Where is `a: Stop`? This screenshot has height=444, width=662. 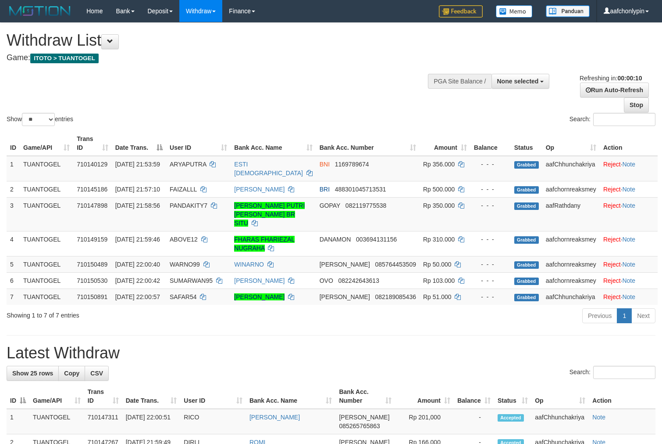 a: Stop is located at coordinates (637, 105).